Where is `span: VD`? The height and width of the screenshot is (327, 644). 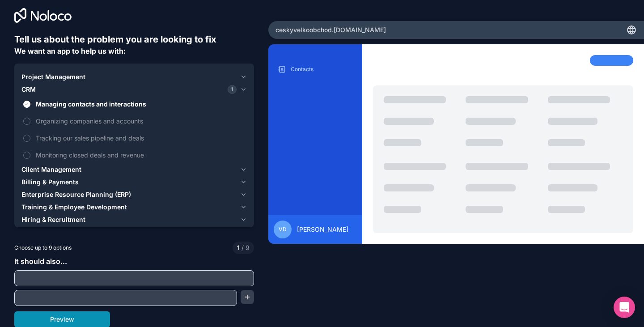
span: VD is located at coordinates (283, 229).